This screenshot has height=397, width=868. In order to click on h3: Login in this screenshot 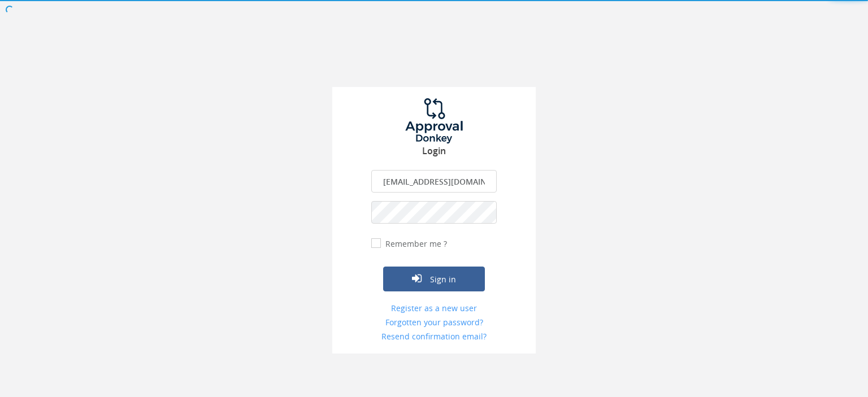, I will do `click(434, 151)`.